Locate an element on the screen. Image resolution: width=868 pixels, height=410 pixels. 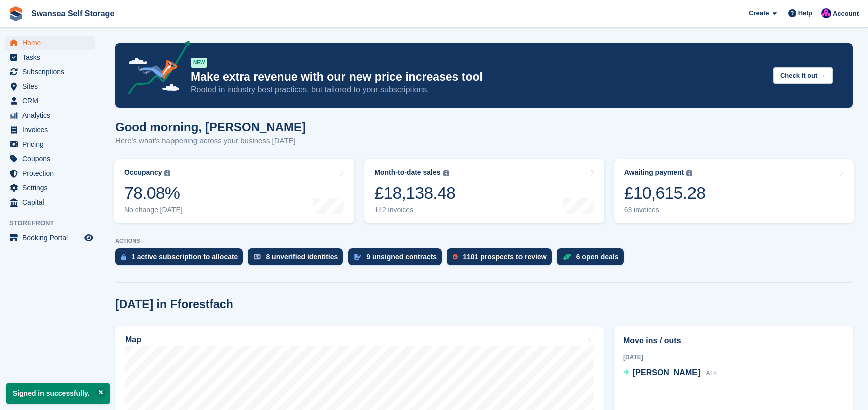
div: £18,138.48 is located at coordinates (414, 193).